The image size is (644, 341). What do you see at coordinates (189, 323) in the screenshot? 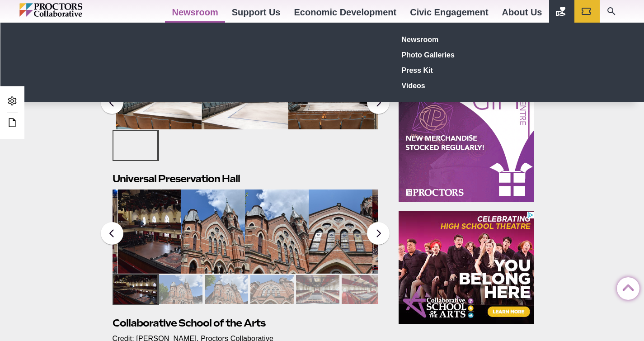
I see `strong: Collaborative School of the Arts` at bounding box center [189, 323].